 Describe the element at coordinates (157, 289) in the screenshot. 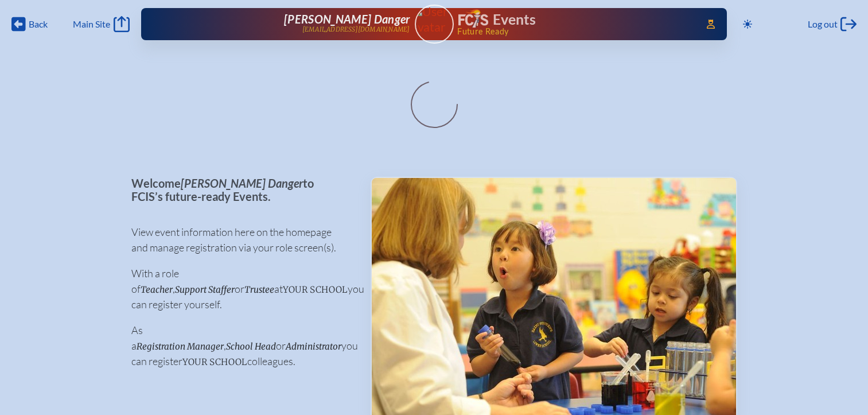

I see `span: Teacher` at that location.